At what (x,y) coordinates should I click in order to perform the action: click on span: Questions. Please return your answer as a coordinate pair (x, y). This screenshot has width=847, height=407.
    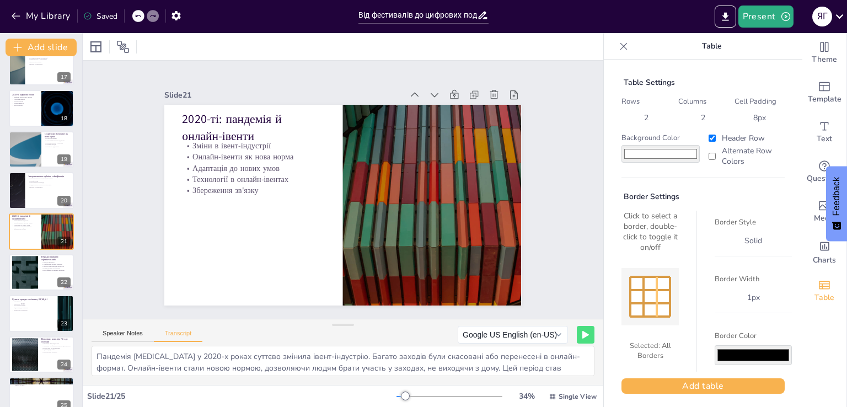
    Looking at the image, I should click on (824, 179).